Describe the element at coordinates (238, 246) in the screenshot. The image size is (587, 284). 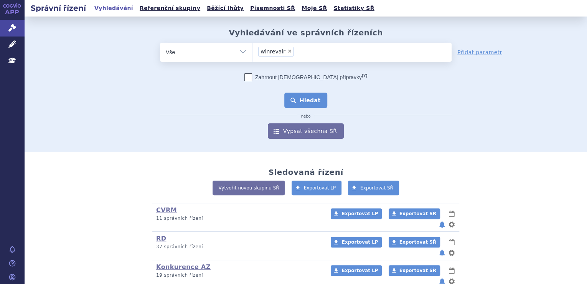
I see `p: 37 správních řízení` at that location.